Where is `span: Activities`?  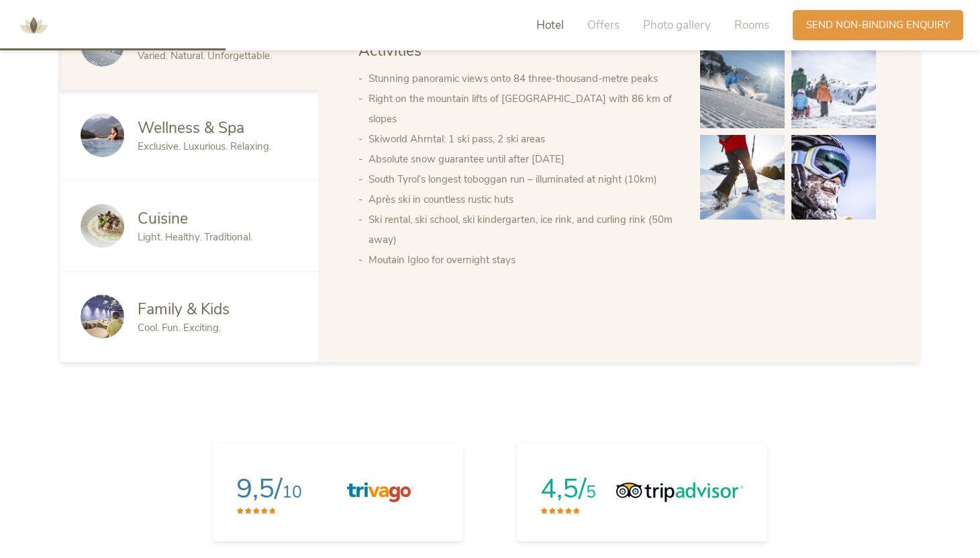
span: Activities is located at coordinates (390, 50).